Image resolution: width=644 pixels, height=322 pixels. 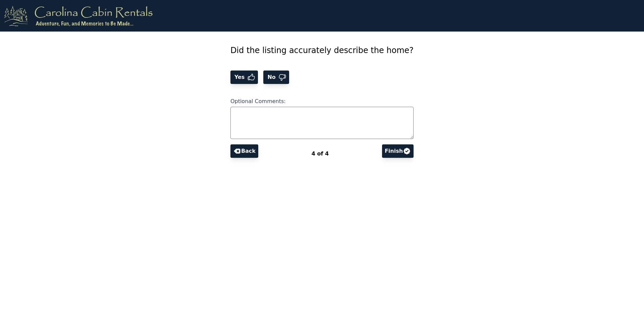 I want to click on span: 4 of 4, so click(x=320, y=154).